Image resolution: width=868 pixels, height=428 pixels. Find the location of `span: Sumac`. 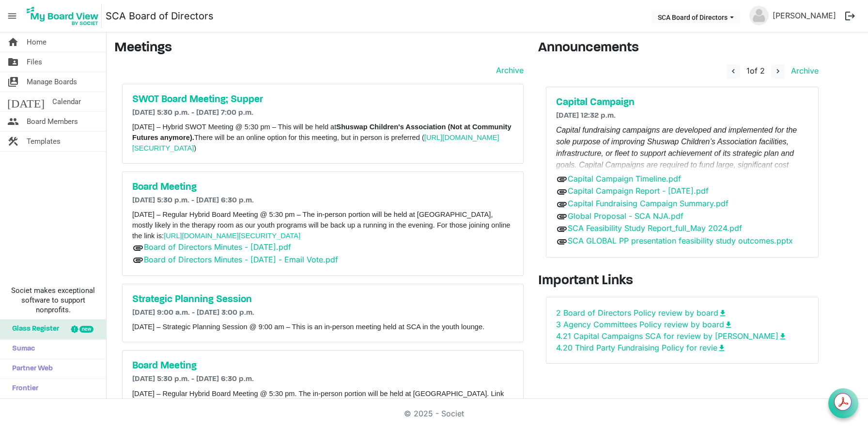

span: Sumac is located at coordinates (21, 349).